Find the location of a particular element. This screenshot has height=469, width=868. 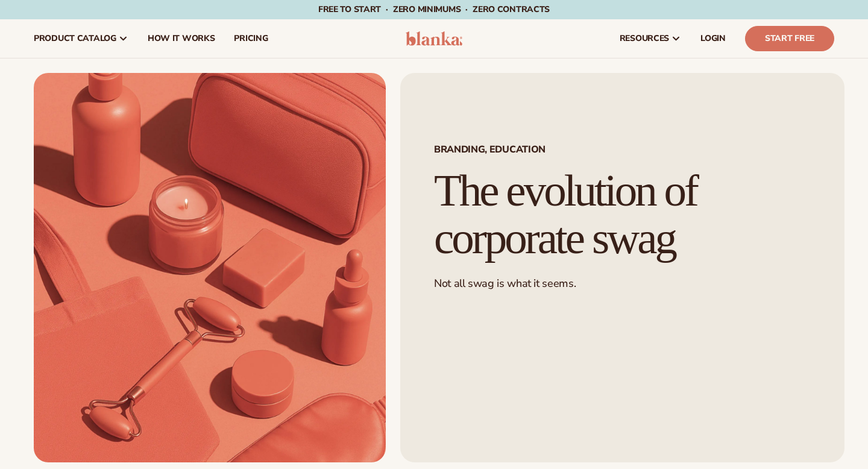

a: How It Works is located at coordinates (181, 39).